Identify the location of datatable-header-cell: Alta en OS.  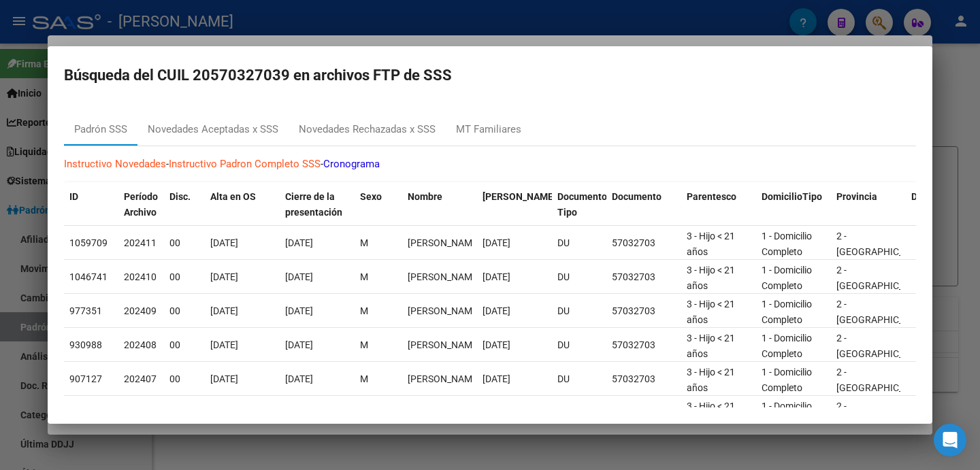
(242, 205).